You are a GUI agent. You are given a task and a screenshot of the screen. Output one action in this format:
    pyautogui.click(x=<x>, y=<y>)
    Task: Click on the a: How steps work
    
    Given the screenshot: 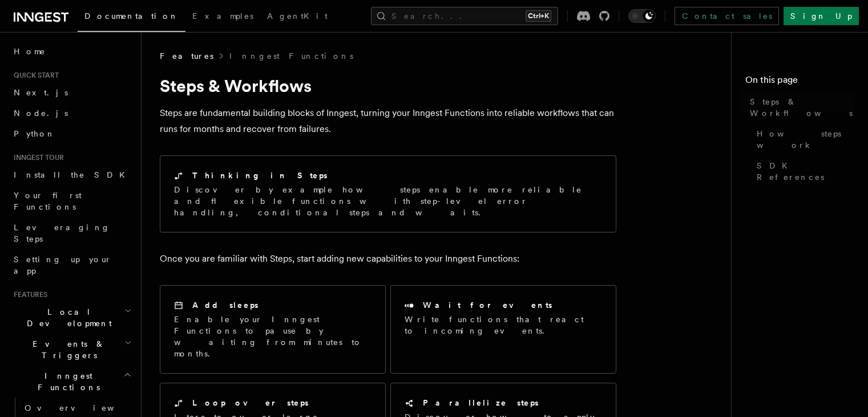 What is the action you would take?
    pyautogui.click(x=803, y=139)
    